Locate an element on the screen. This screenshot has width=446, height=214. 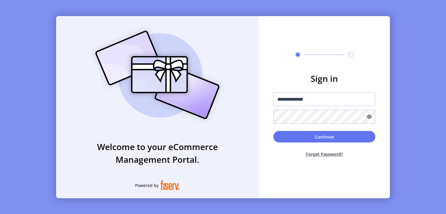
span: Powered by is located at coordinates (147, 185).